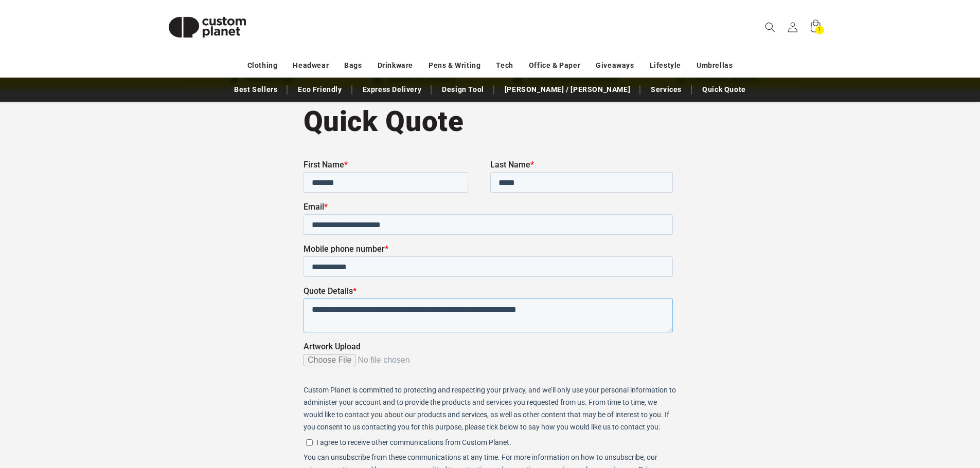  I want to click on a: Quick Quote, so click(724, 89).